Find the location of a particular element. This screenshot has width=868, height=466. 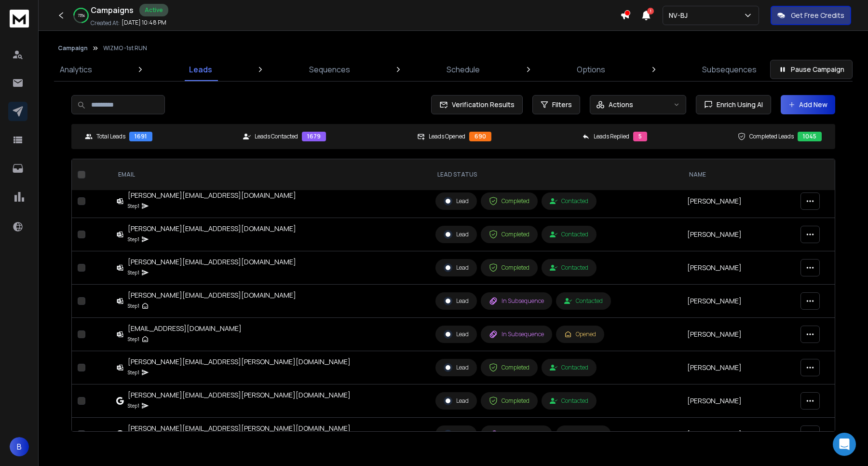

span: Verification Results is located at coordinates (481, 104).